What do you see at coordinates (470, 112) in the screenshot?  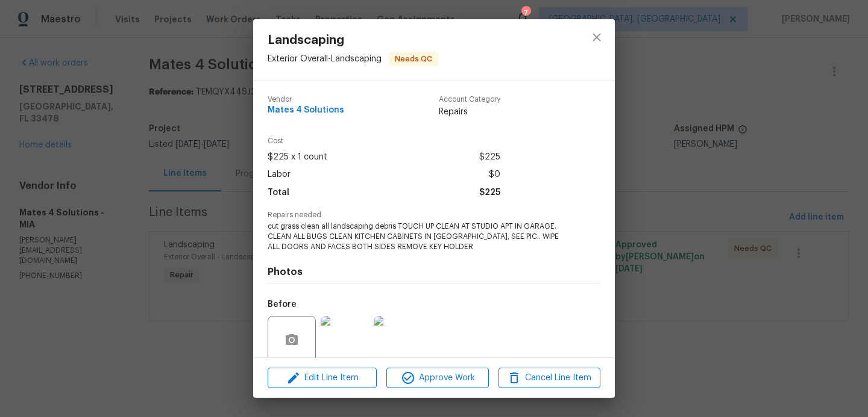 I see `span: Repairs` at bounding box center [470, 112].